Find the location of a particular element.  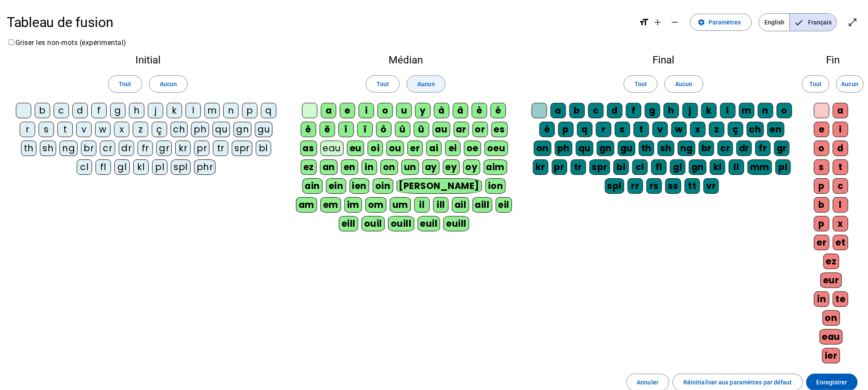

div: t is located at coordinates (841, 167).